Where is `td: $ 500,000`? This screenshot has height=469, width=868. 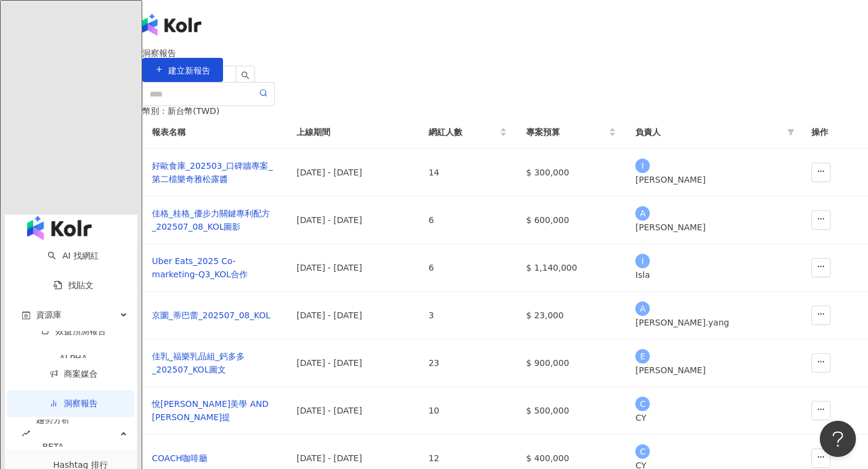
td: $ 500,000 is located at coordinates (571, 411).